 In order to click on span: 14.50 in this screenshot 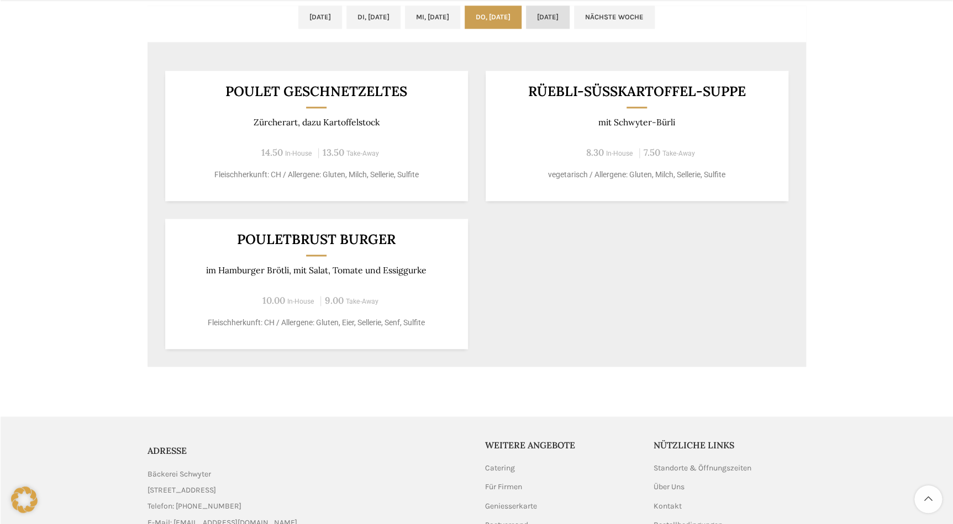, I will do `click(272, 152)`.